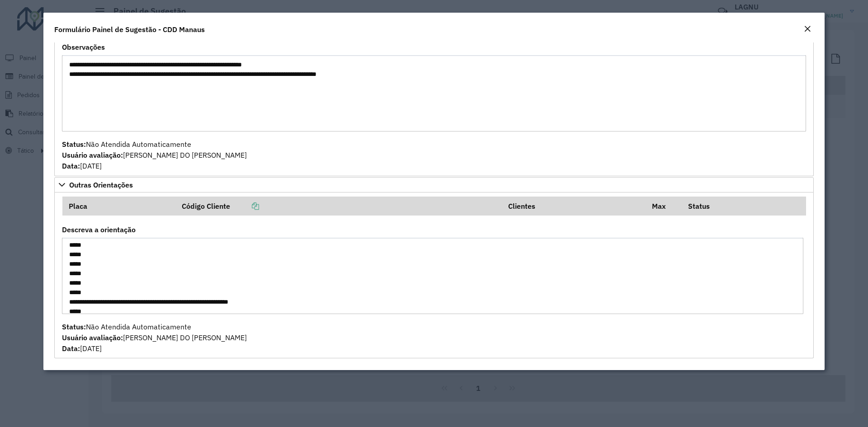 The image size is (868, 427). I want to click on a: Copiar, so click(245, 206).